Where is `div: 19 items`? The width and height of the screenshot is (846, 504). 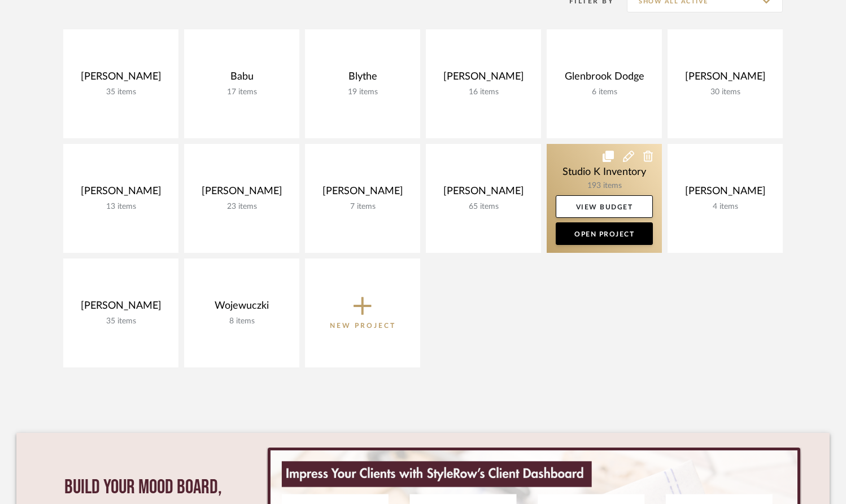
div: 19 items is located at coordinates (363, 92).